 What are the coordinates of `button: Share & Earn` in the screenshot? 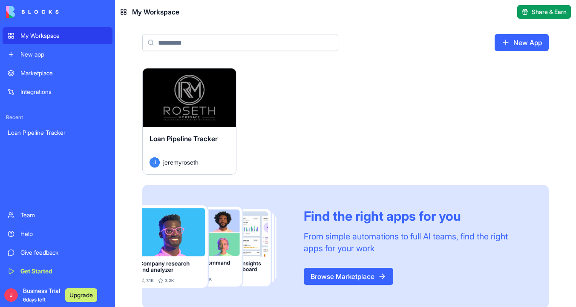 It's located at (544, 12).